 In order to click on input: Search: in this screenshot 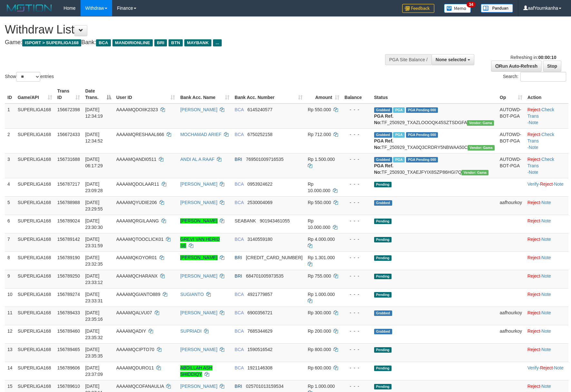, I will do `click(543, 77)`.